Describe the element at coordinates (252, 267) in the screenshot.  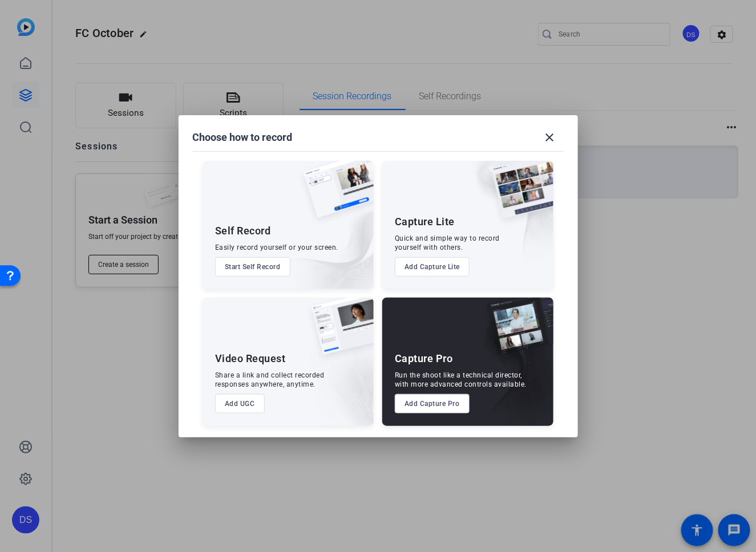
I see `button: Start Self Record` at that location.